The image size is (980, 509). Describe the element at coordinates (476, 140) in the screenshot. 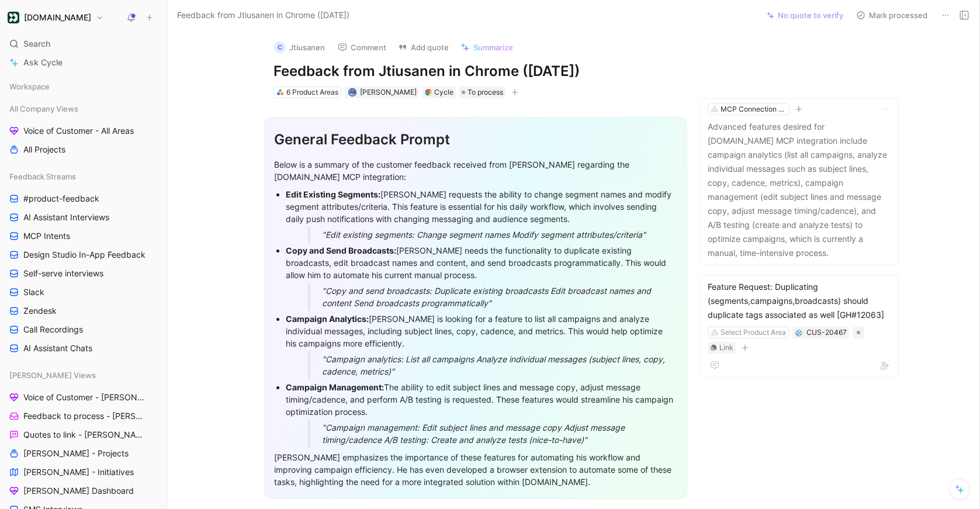

I see `div: General Feedback Prompt` at that location.